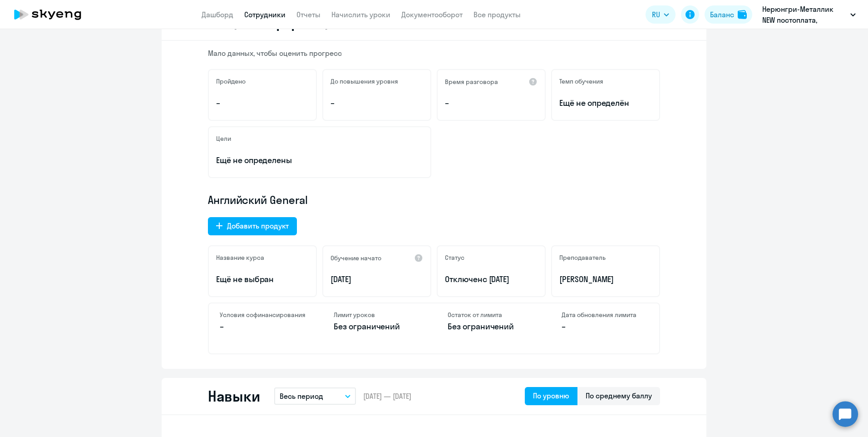 The image size is (868, 437). What do you see at coordinates (581, 82) in the screenshot?
I see `h5: Темп обучения` at bounding box center [581, 82].